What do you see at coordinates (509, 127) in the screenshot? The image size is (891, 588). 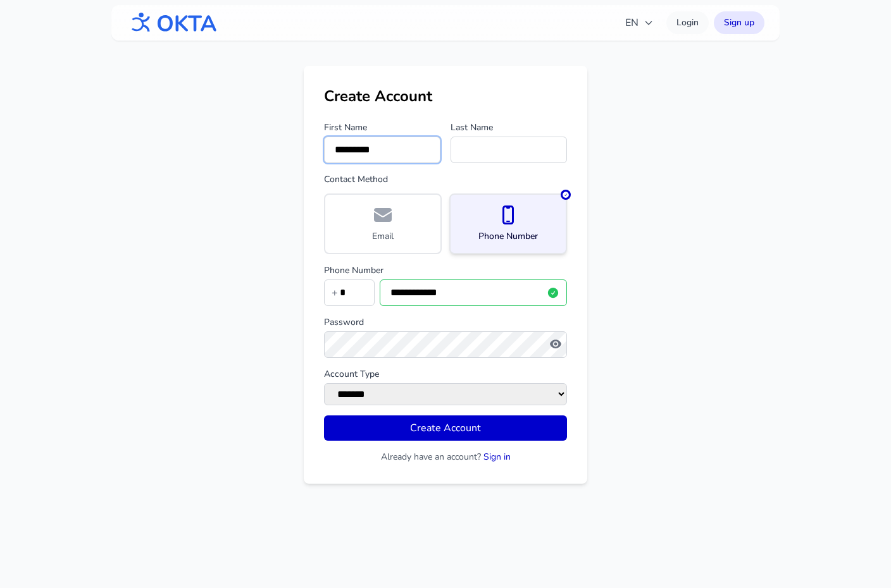 I see `label: Last Name` at bounding box center [509, 127].